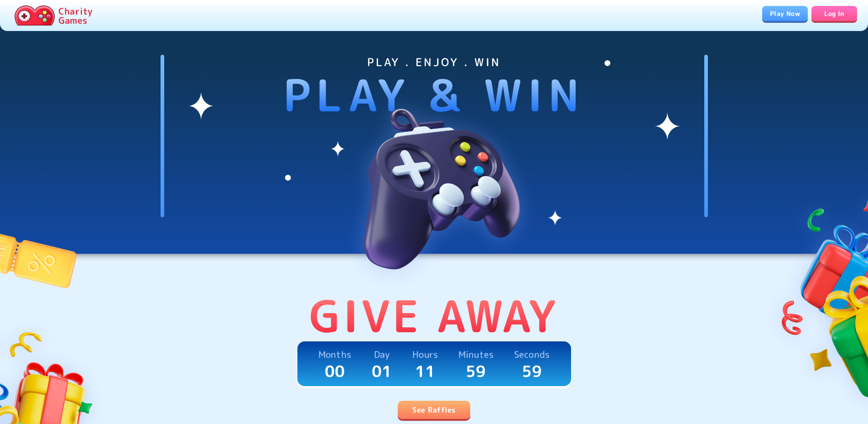 This screenshot has height=424, width=868. Describe the element at coordinates (532, 354) in the screenshot. I see `p: Seconds` at that location.